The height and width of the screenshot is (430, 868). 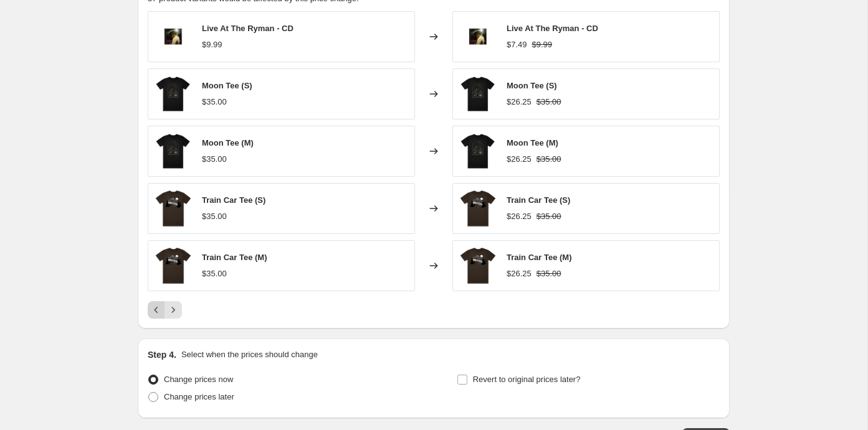 What do you see at coordinates (542, 45) in the screenshot?
I see `strike: $9.99` at bounding box center [542, 45].